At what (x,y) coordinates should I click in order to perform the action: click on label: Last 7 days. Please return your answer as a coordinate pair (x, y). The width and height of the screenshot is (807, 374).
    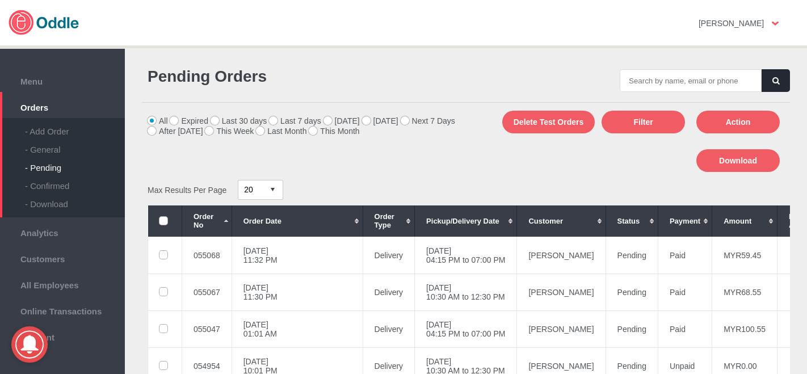
    Looking at the image, I should click on (295, 121).